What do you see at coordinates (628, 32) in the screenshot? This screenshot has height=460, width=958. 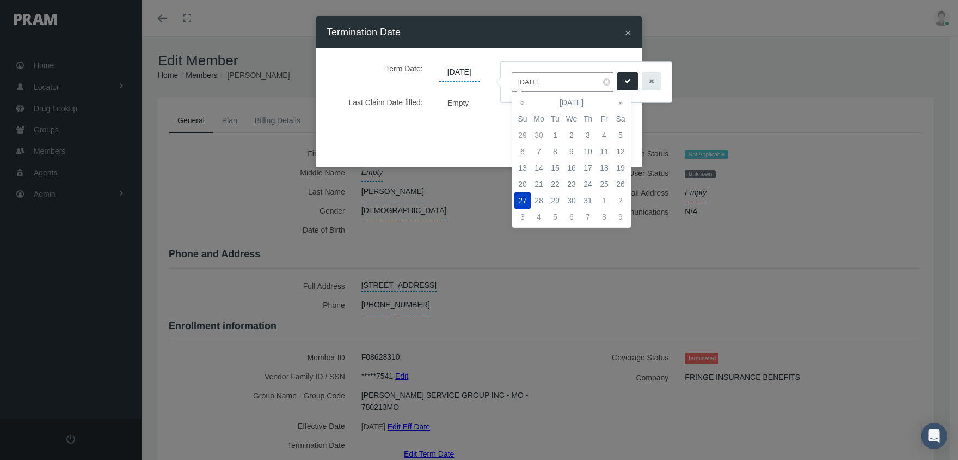 I see `button: Close` at bounding box center [628, 32].